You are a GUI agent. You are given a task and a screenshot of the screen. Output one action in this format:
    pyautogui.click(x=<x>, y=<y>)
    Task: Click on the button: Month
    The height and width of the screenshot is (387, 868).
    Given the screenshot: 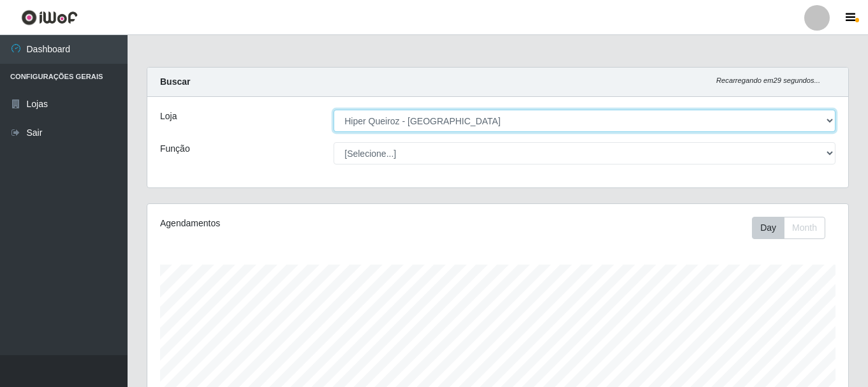 What is the action you would take?
    pyautogui.click(x=804, y=228)
    